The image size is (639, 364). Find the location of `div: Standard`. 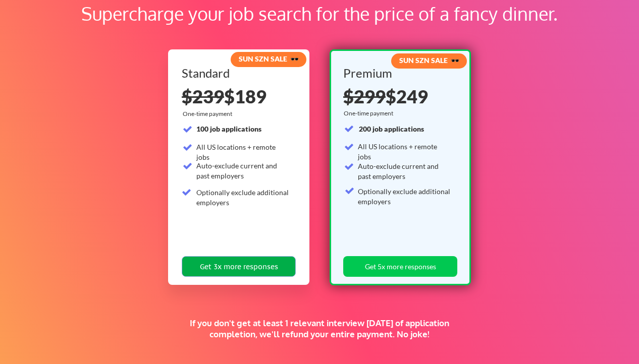

div: Standard is located at coordinates (236, 73).